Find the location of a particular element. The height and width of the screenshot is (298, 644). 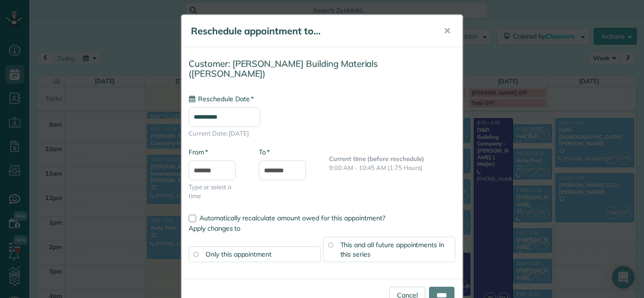

b: Current time (before reschedule) is located at coordinates (377, 159).